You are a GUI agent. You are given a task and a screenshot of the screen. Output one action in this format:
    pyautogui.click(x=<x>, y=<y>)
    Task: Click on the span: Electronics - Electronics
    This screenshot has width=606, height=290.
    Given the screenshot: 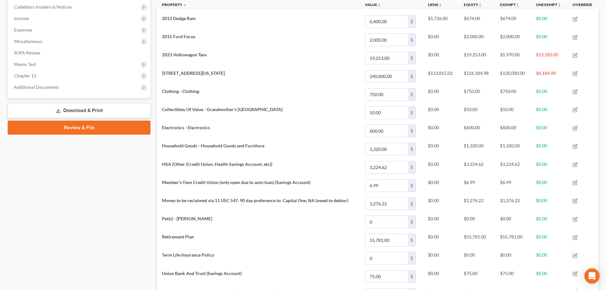 What is the action you would take?
    pyautogui.click(x=186, y=127)
    